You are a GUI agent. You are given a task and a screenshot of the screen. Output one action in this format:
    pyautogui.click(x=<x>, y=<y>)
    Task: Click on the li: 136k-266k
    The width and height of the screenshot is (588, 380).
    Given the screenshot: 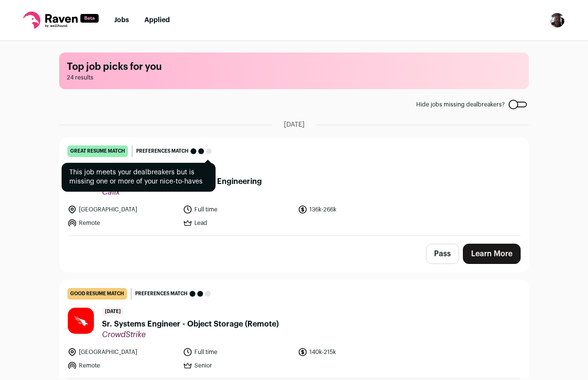 What is the action you would take?
    pyautogui.click(x=353, y=210)
    